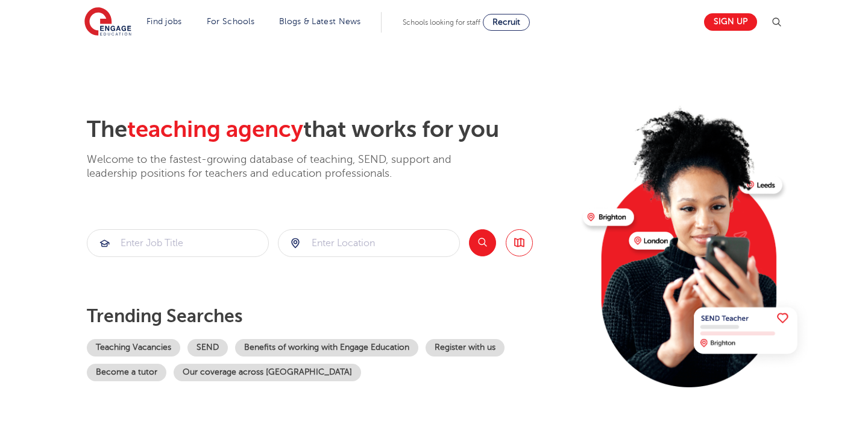 This screenshot has width=868, height=444. Describe the element at coordinates (330, 316) in the screenshot. I see `p: Trending searches` at that location.